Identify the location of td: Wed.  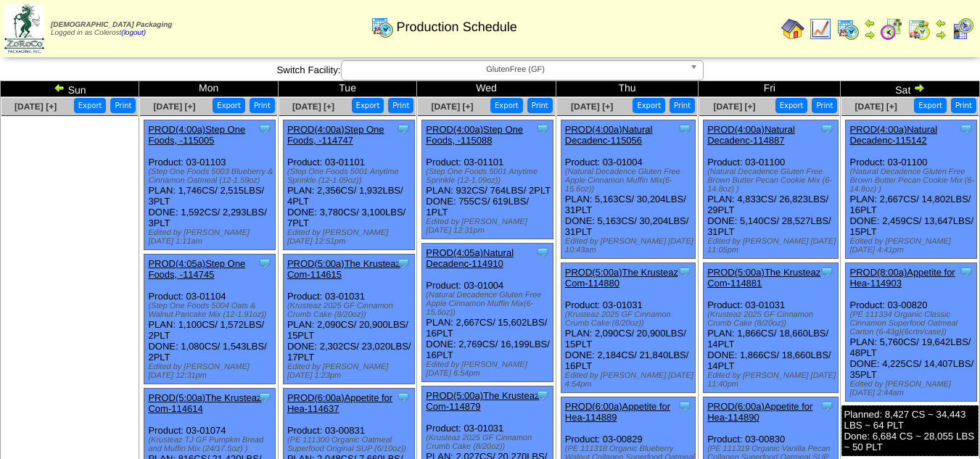
(486, 89).